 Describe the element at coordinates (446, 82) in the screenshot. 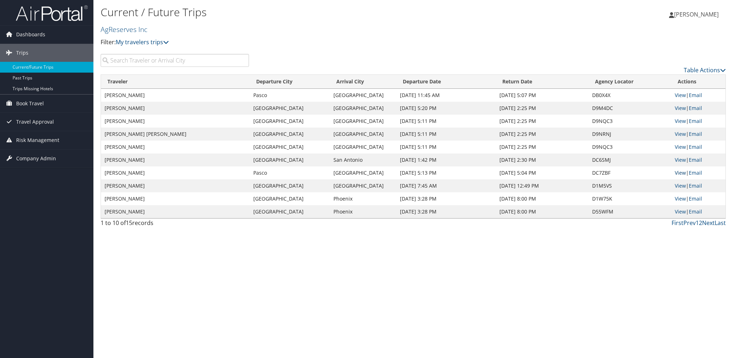

I see `th: Departure Date: activate to sort column descending` at that location.